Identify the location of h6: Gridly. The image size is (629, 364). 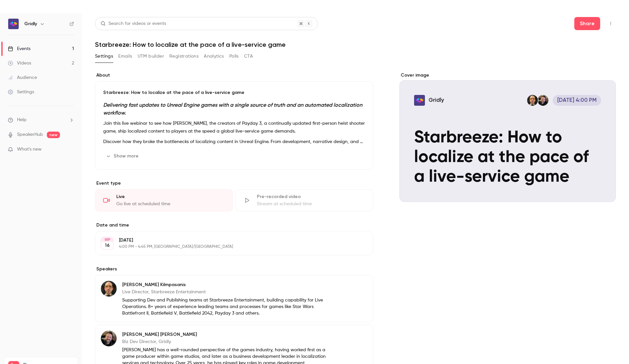
(30, 24).